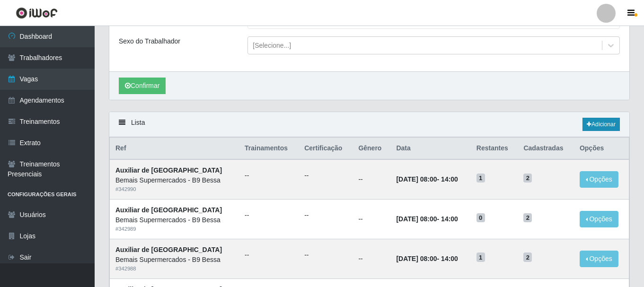  I want to click on img: CoreUI Logo, so click(36, 13).